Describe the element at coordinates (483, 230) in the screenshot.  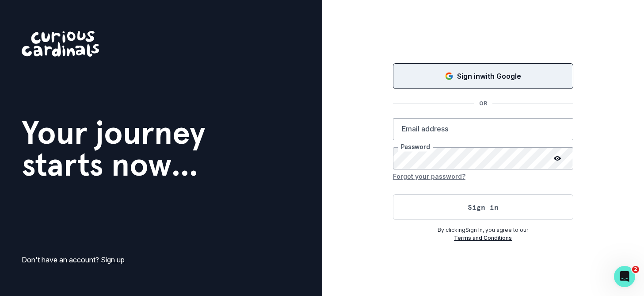
I see `p: By clicking Sign In , you agree to our` at that location.